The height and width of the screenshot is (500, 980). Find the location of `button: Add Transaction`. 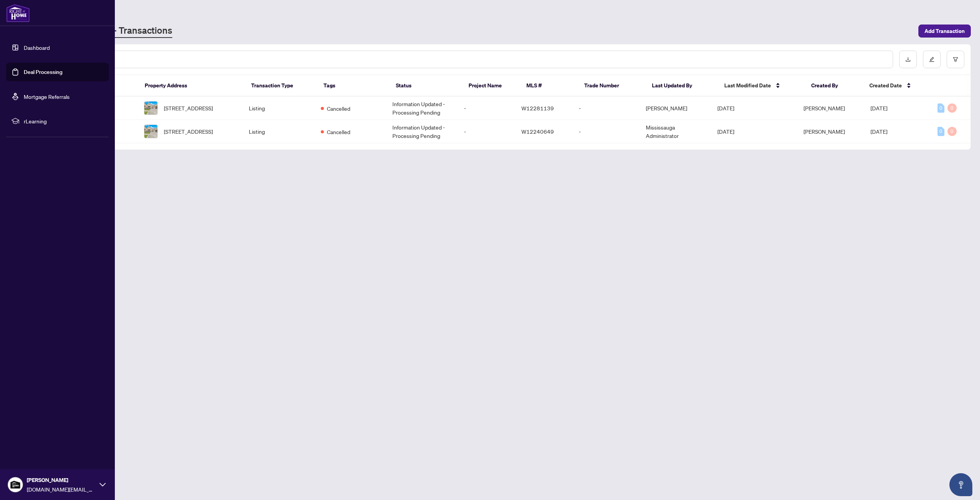

button: Add Transaction is located at coordinates (945, 31).